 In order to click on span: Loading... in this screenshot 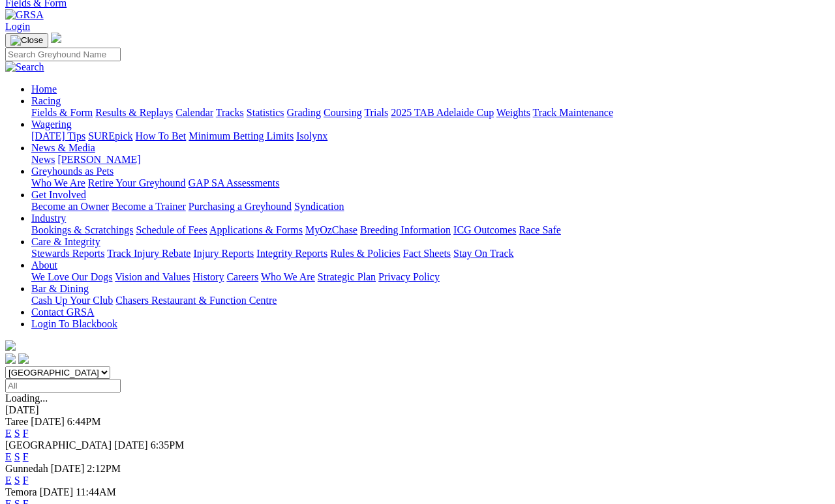, I will do `click(26, 398)`.